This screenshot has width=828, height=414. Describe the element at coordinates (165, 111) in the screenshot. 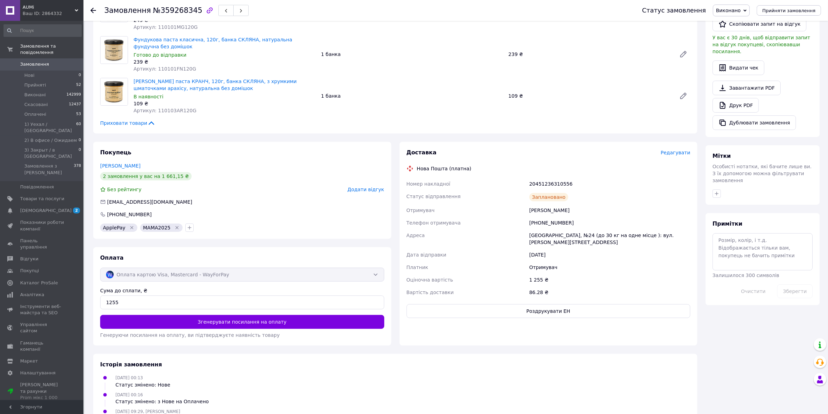

I see `span: Артикул: 110103AR120G` at that location.